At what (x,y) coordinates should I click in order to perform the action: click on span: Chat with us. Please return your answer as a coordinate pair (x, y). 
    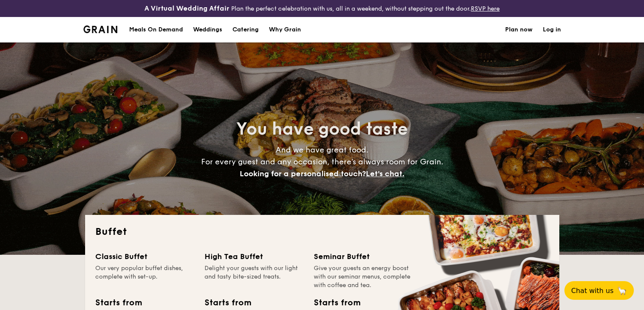
    Looking at the image, I should click on (592, 290).